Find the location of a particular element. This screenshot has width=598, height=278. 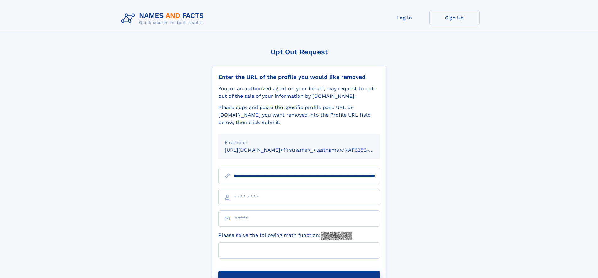

a: Sign Up is located at coordinates (454, 18).